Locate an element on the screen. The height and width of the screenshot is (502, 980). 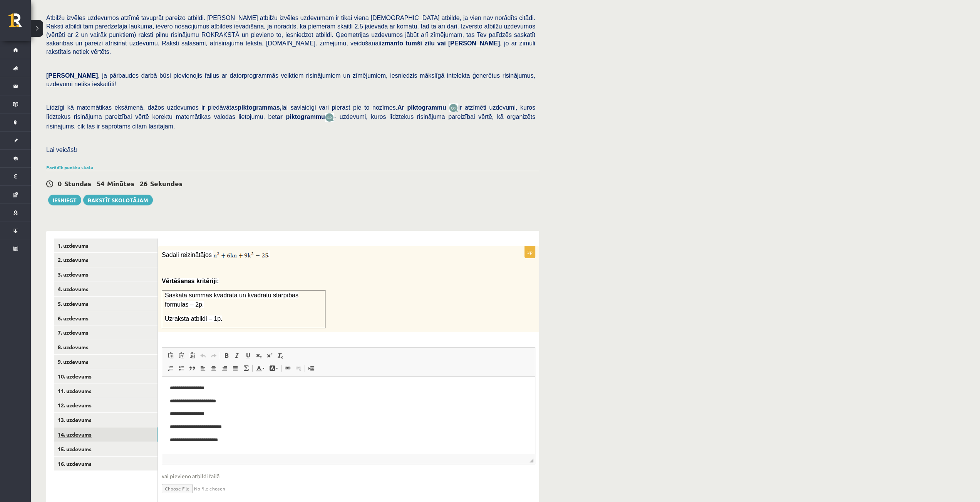
a: 11. uzdevums is located at coordinates (105, 391).